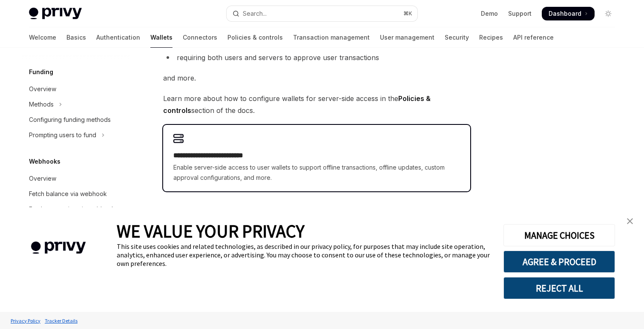  What do you see at coordinates (61, 321) in the screenshot?
I see `a: Tracker Details` at bounding box center [61, 321].